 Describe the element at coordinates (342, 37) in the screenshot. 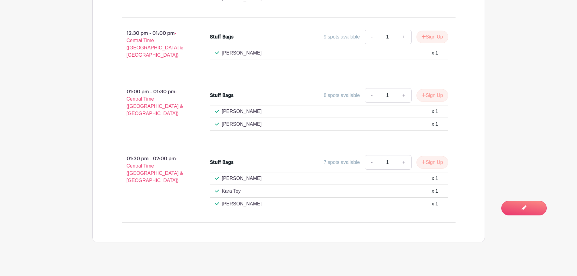

I see `div: 9 spots available` at that location.